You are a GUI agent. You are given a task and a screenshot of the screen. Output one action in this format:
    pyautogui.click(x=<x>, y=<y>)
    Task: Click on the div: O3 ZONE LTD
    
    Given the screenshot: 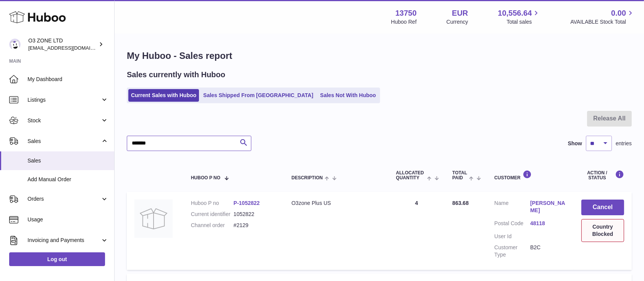 What is the action you would take?
    pyautogui.click(x=62, y=44)
    